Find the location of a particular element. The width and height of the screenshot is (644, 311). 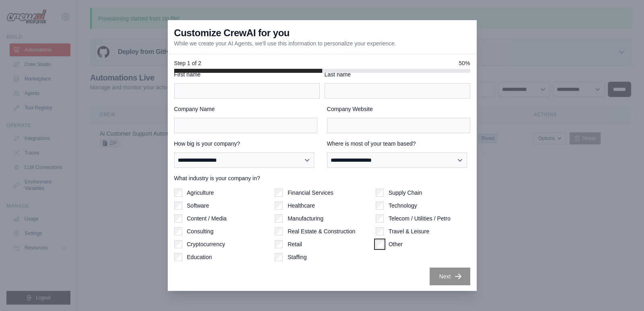

label: Content / Media is located at coordinates (207, 218).